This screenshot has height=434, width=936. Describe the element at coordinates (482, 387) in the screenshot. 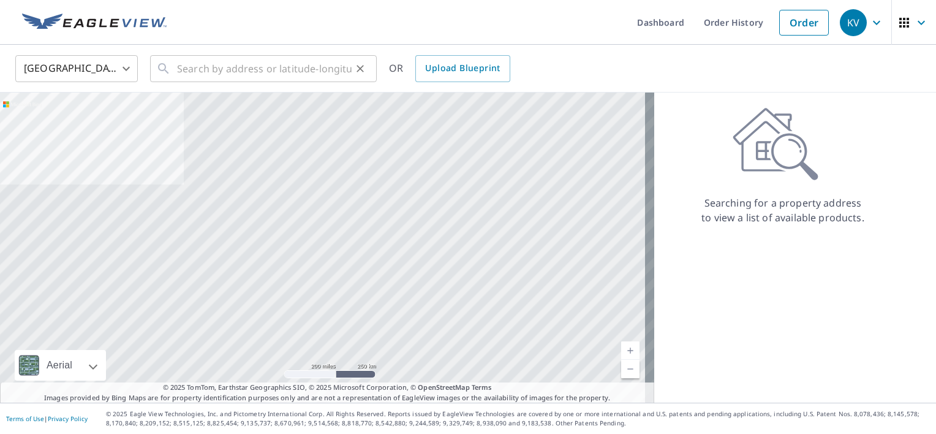

I see `a: Terms` at that location.